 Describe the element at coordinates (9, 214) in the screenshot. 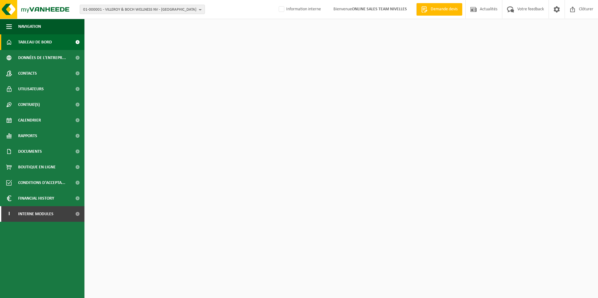

I see `span: I` at that location.